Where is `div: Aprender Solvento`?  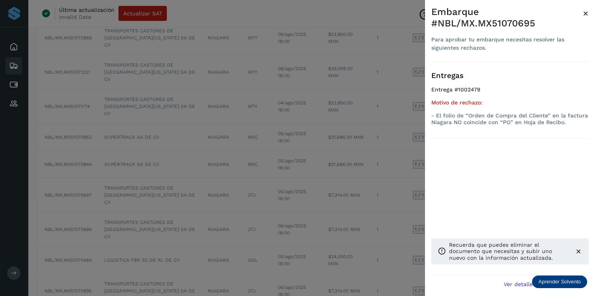 div: Aprender Solvento is located at coordinates (560, 281).